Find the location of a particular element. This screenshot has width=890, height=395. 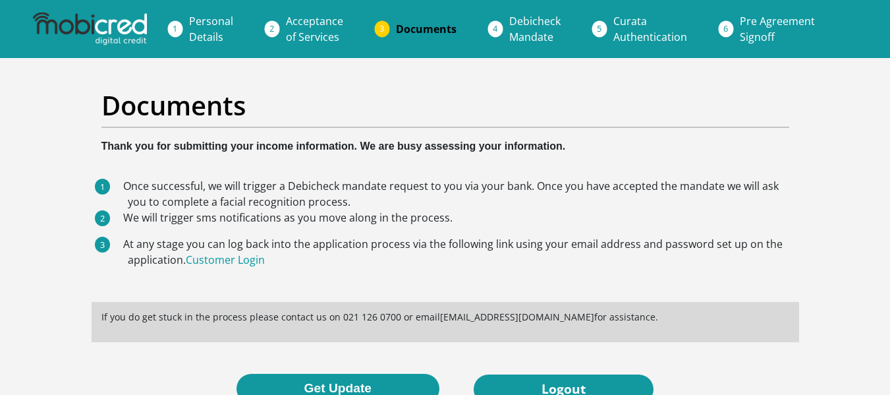

a: Documents is located at coordinates (426, 29).